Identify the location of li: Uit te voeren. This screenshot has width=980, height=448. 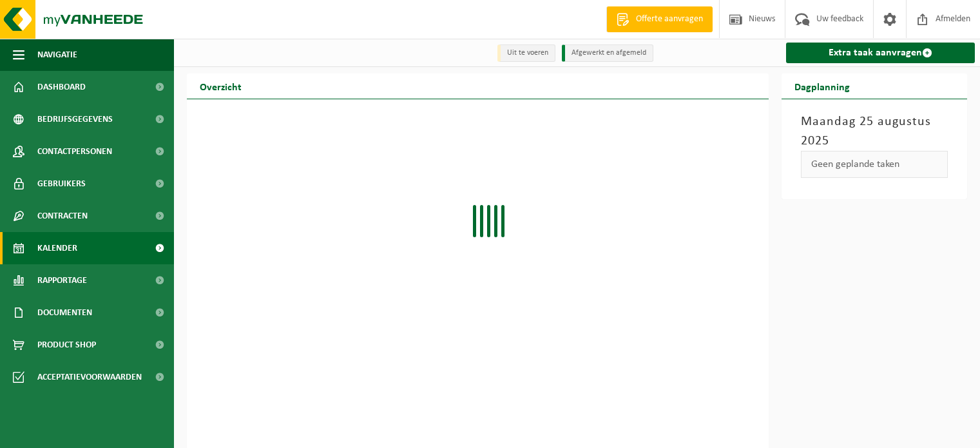
(526, 53).